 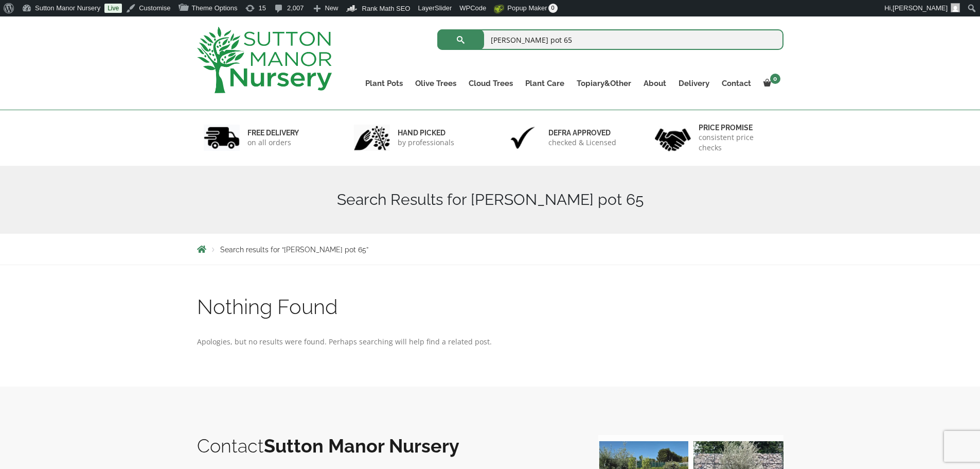 What do you see at coordinates (582, 133) in the screenshot?
I see `h6: Defra approved` at bounding box center [582, 133].